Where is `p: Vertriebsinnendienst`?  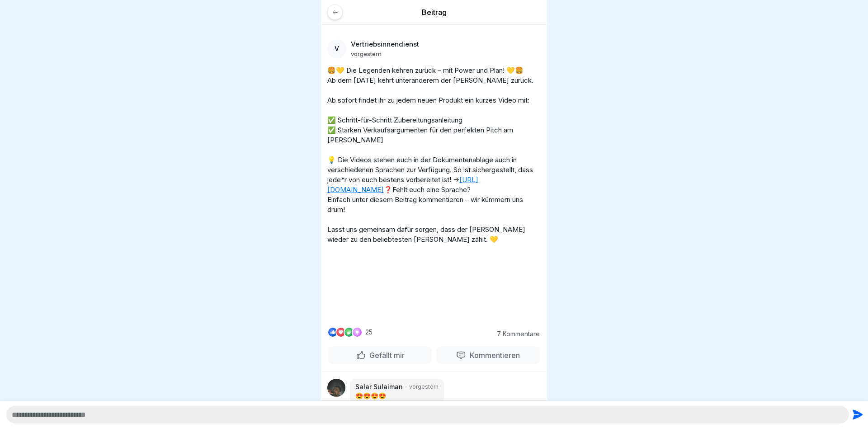 p: Vertriebsinnendienst is located at coordinates (385, 44).